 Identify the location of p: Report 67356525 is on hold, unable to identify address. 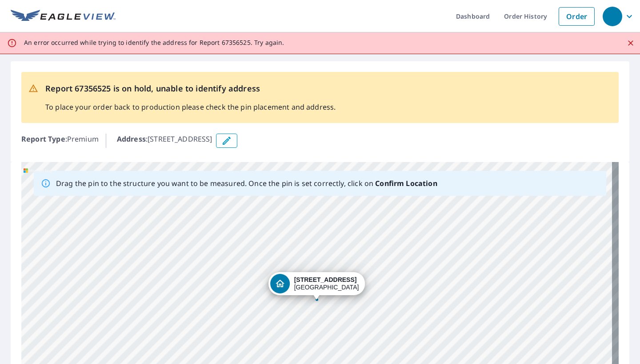
(190, 89).